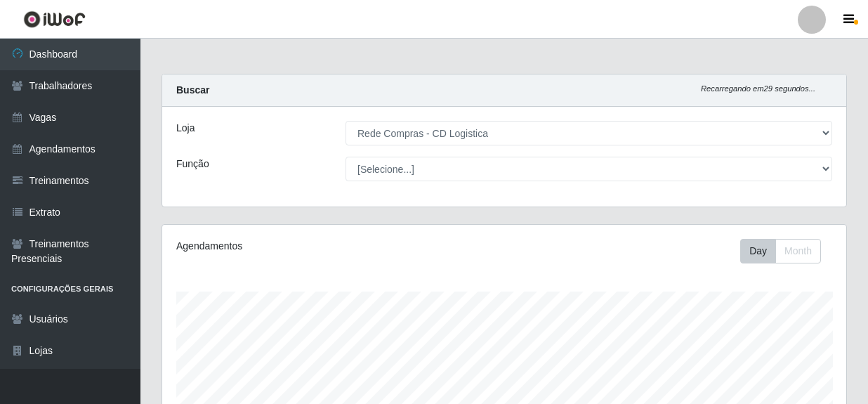 This screenshot has height=404, width=868. Describe the element at coordinates (758, 88) in the screenshot. I see `i: Recarregando em 29 segundos...` at that location.